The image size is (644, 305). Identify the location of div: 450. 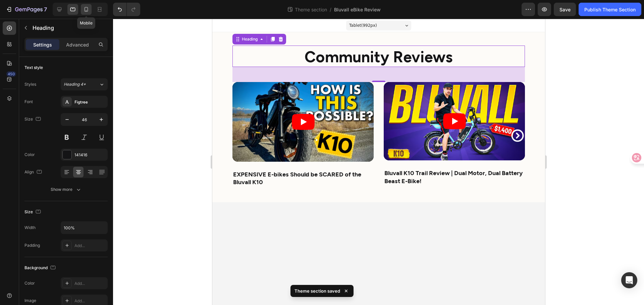
(11, 74).